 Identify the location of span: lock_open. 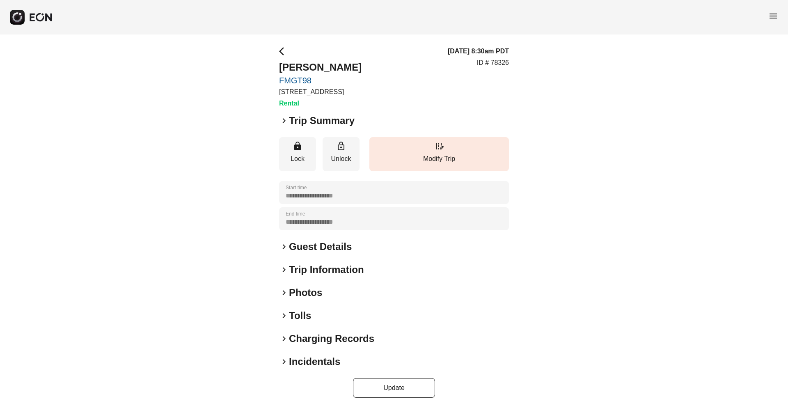
(341, 146).